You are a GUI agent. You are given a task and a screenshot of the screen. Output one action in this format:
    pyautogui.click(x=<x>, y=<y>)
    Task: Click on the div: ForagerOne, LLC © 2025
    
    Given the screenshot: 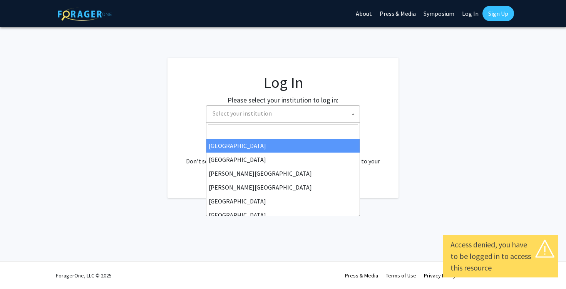 What is the action you would take?
    pyautogui.click(x=84, y=275)
    